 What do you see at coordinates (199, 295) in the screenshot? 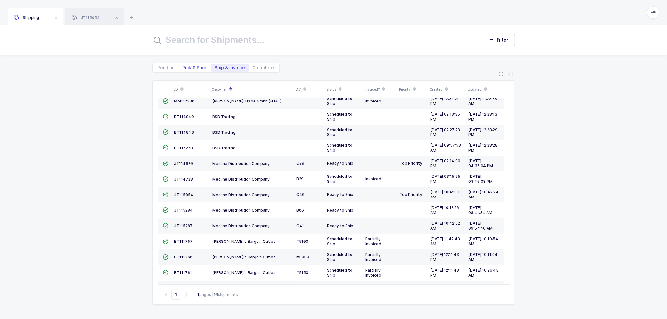
I see `b: 1` at bounding box center [199, 295].